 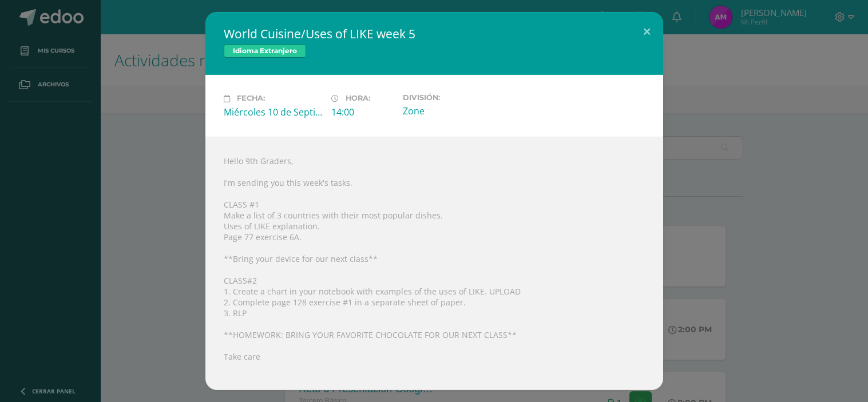 What do you see at coordinates (357, 98) in the screenshot?
I see `span: Hora:` at bounding box center [357, 98].